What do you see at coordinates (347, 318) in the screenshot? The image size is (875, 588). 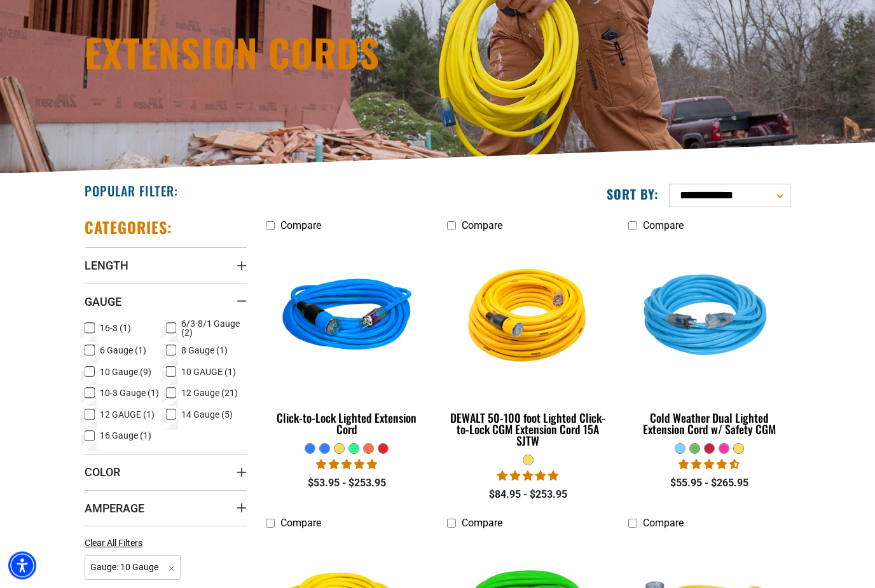 I see `img: blue` at bounding box center [347, 318].